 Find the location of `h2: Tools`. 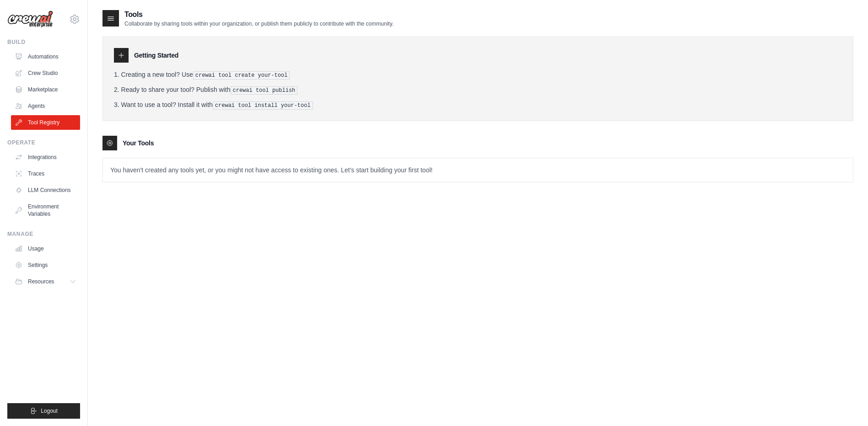

h2: Tools is located at coordinates (259, 15).